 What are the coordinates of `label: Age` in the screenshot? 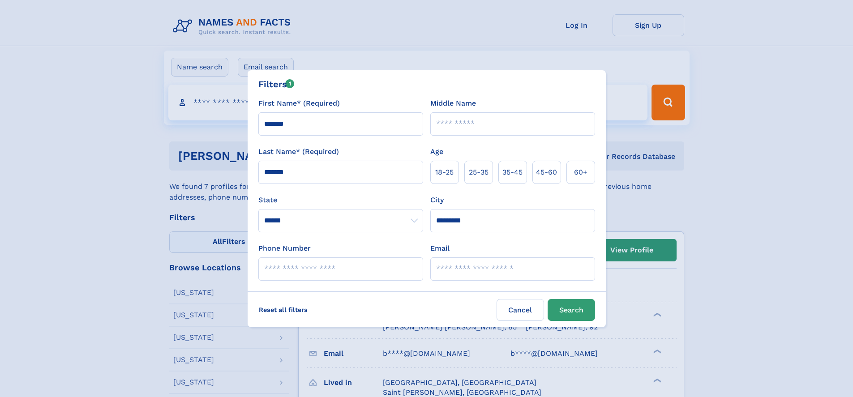 It's located at (437, 152).